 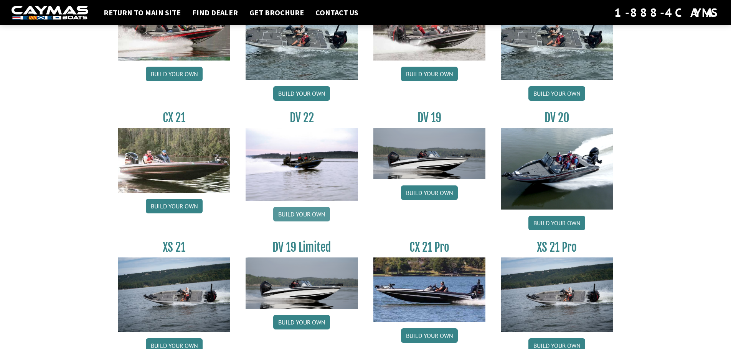 I want to click on h3: XS 21, so click(x=174, y=247).